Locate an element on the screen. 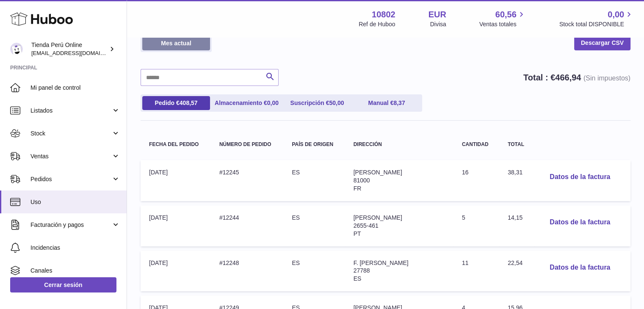  div: Ref de Huboo is located at coordinates (377, 24).